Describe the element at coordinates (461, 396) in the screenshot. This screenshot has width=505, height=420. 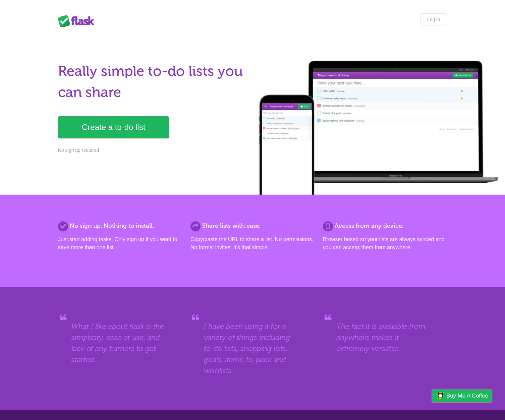
I see `a: Buy me a coffee` at that location.